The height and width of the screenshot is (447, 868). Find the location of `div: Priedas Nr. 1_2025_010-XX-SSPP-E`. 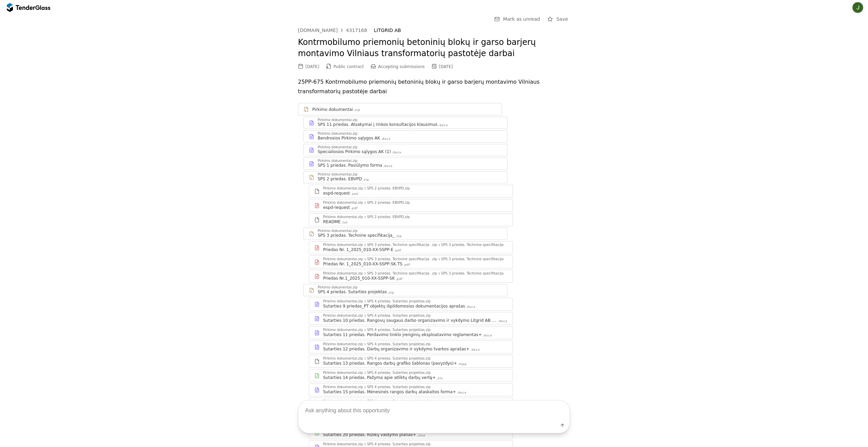

div: Priedas Nr. 1_2025_010-XX-SSPP-E is located at coordinates (359, 249).